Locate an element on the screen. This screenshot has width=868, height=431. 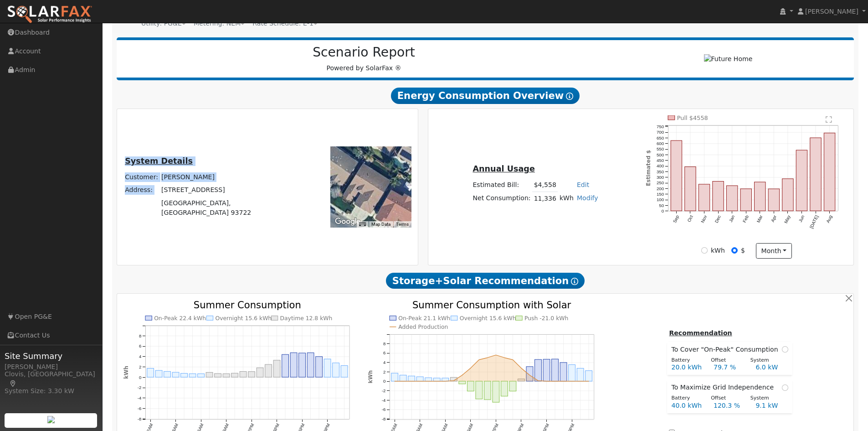
text: Oct is located at coordinates (690, 219).